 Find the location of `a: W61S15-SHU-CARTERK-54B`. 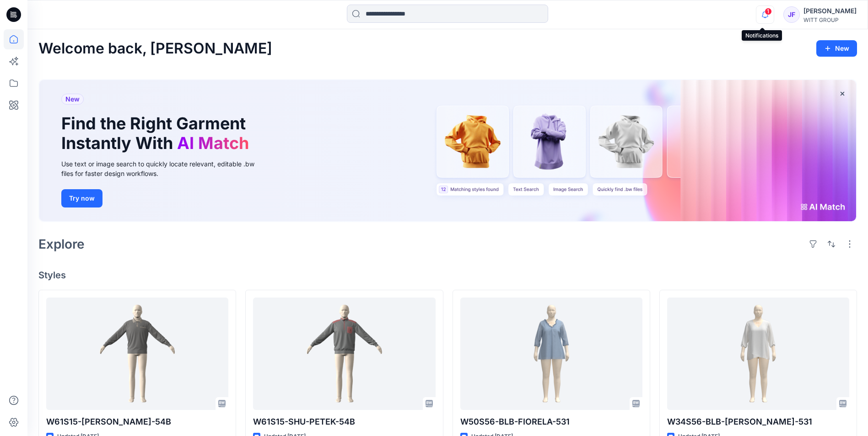

a: W61S15-SHU-CARTERK-54B is located at coordinates (137, 353).